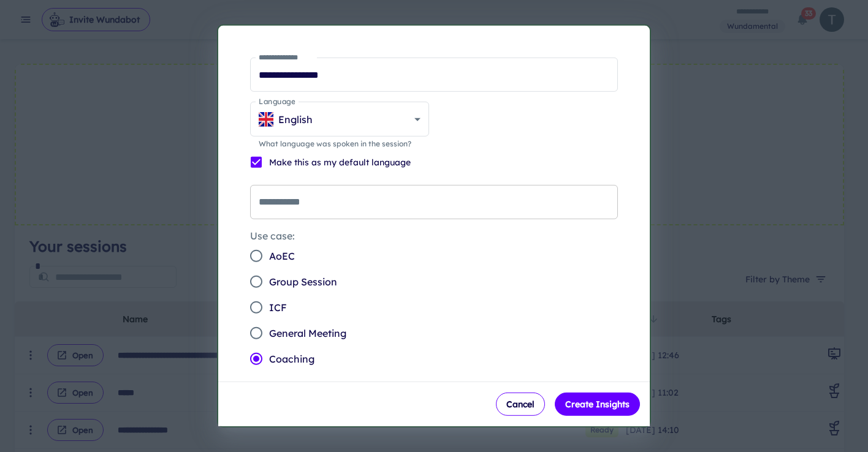 The image size is (868, 452). What do you see at coordinates (340, 162) in the screenshot?
I see `p: Make this as my default language` at bounding box center [340, 162].